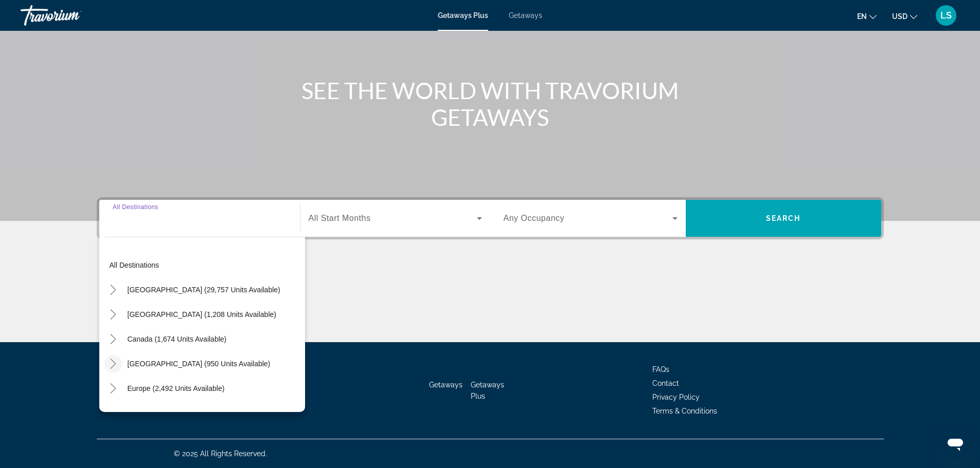 The width and height of the screenshot is (980, 468). What do you see at coordinates (534, 218) in the screenshot?
I see `span: Any Occupancy` at bounding box center [534, 218].